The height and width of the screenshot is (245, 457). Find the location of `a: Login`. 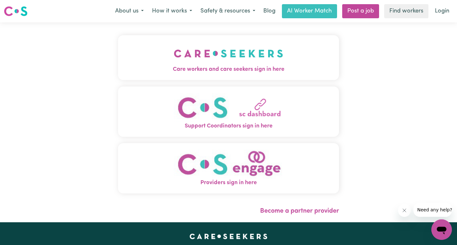

a: Login is located at coordinates (442, 11).